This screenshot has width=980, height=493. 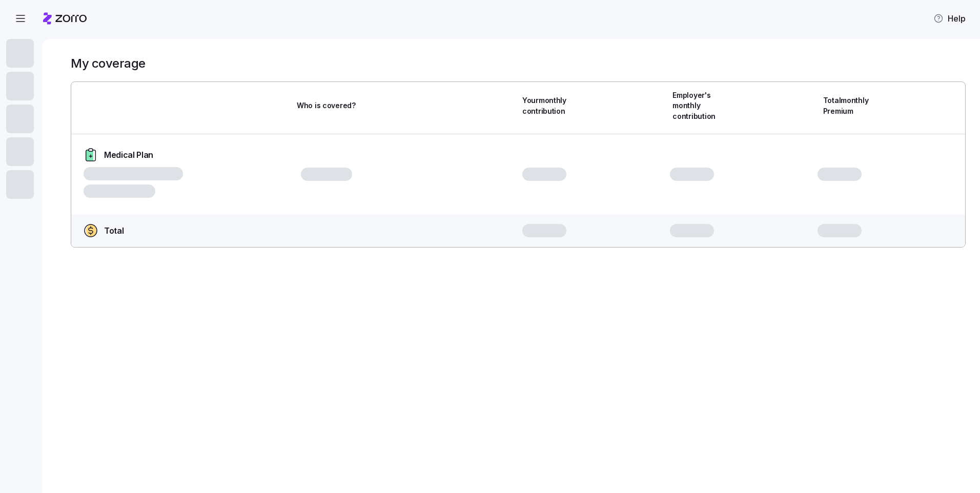 I want to click on button: Help, so click(x=949, y=19).